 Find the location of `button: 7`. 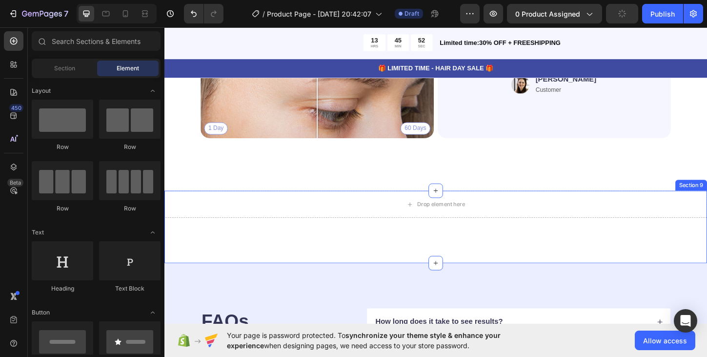

button: 7 is located at coordinates (38, 14).